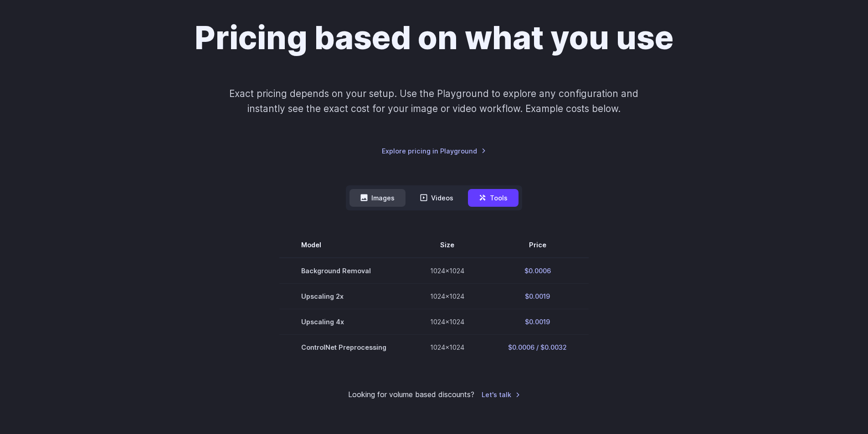 This screenshot has width=868, height=434. I want to click on small: Looking for volume based discounts?, so click(411, 395).